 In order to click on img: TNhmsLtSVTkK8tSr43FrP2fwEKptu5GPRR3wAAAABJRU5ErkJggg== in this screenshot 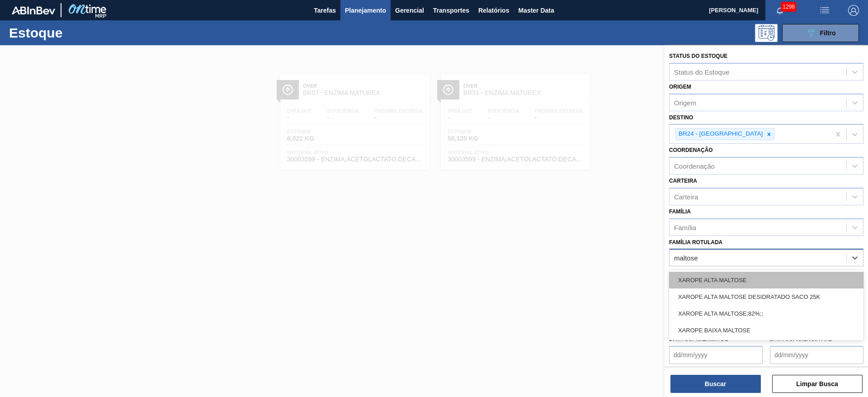, I will do `click(34, 11)`.